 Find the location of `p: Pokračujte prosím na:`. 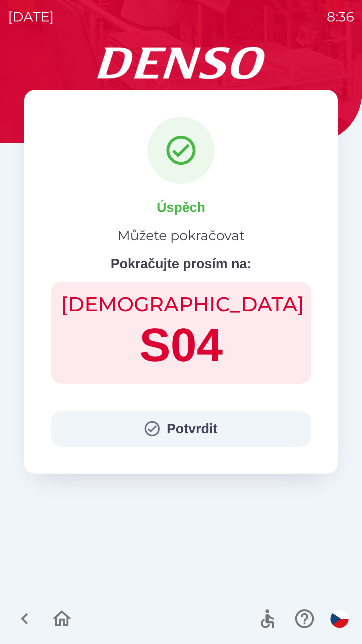

p: Pokračujte prosím na: is located at coordinates (181, 264).